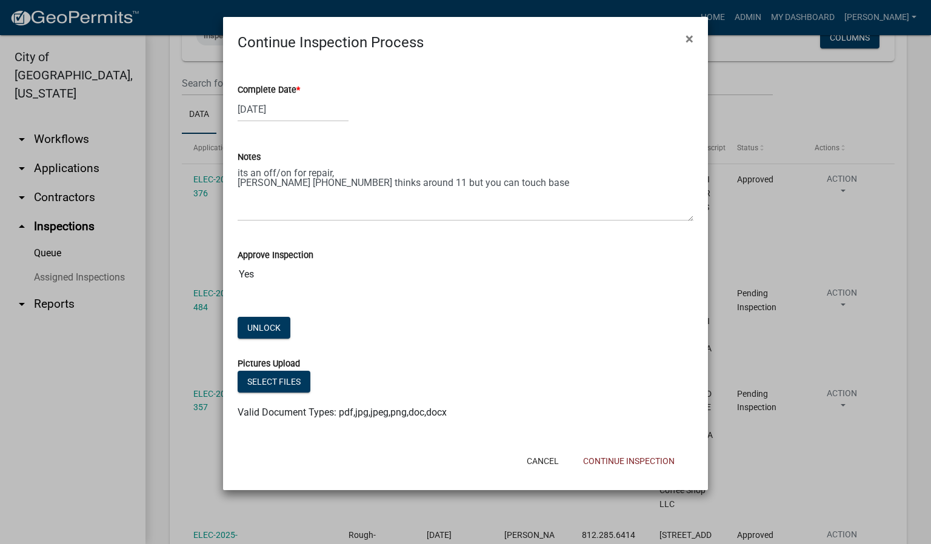  What do you see at coordinates (249, 158) in the screenshot?
I see `label: Notes` at bounding box center [249, 158].